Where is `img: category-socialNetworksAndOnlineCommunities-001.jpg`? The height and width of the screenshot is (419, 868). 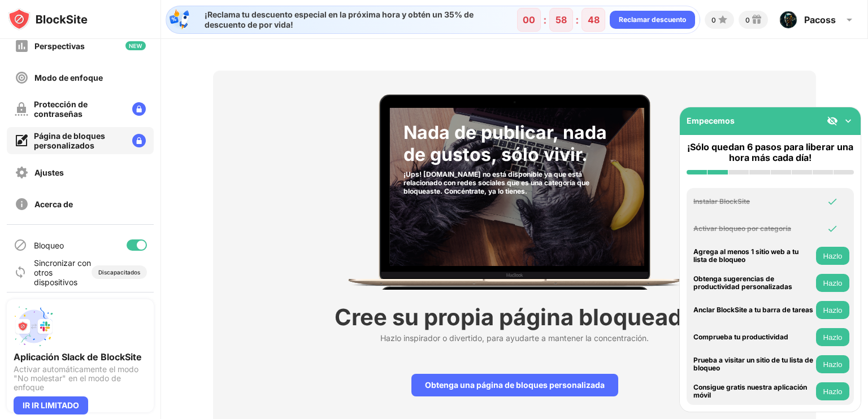
img: category-socialNetworksAndOnlineCommunities-001.jpg is located at coordinates (517, 187).